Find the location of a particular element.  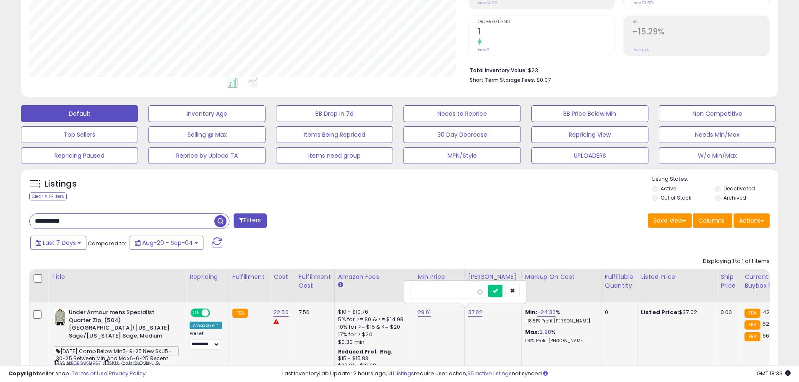

div: $37.02 is located at coordinates (676, 312).